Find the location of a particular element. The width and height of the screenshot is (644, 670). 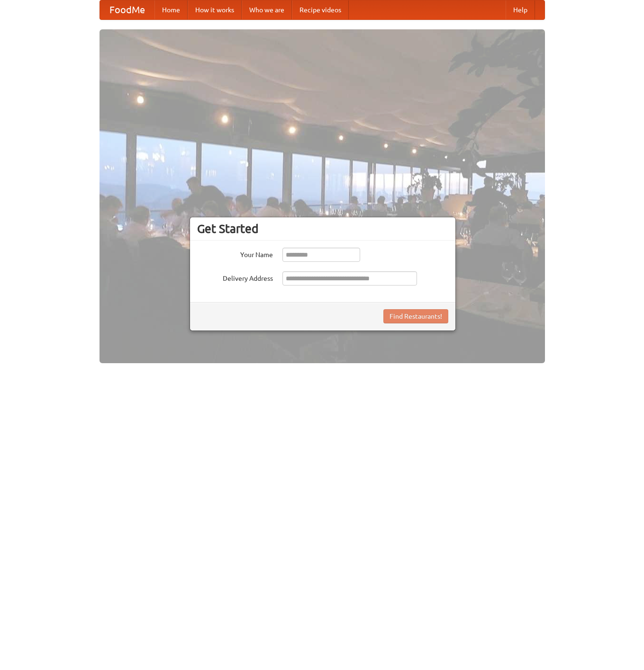

label: Delivery Address is located at coordinates (235, 278).